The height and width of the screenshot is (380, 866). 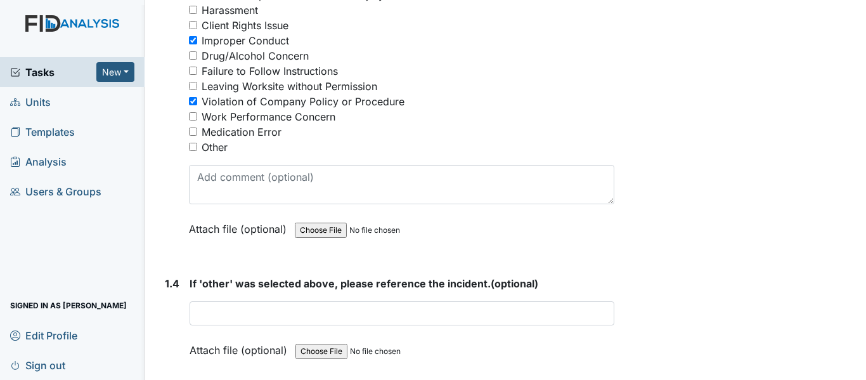 I want to click on label: 1.4, so click(x=172, y=283).